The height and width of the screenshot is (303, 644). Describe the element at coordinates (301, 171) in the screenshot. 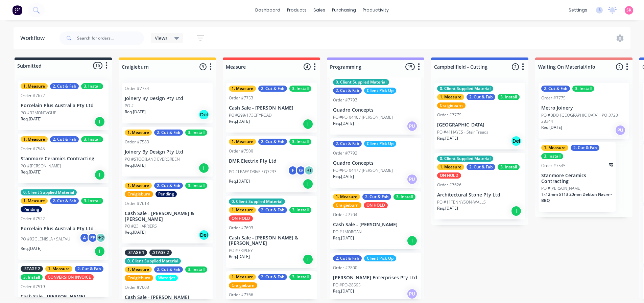

I see `div: G` at that location.